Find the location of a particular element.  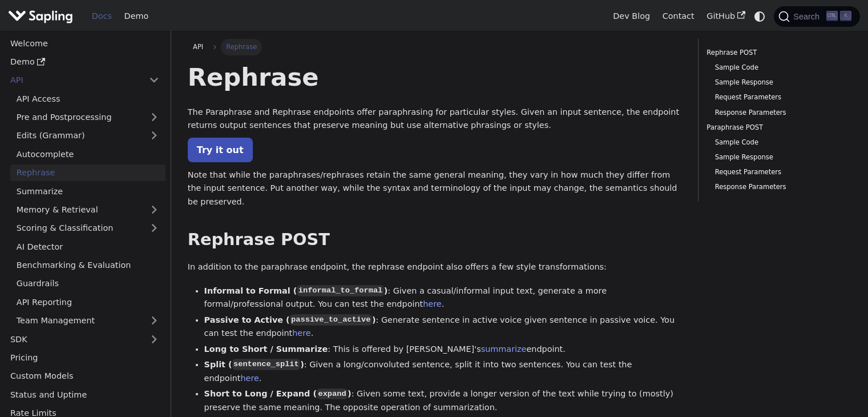

button: Search (Ctrl+K) is located at coordinates (817, 16).